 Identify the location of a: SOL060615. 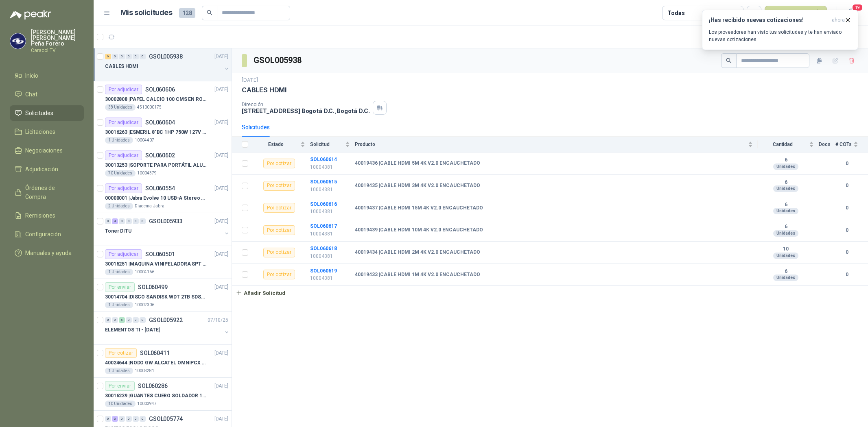
(323, 182).